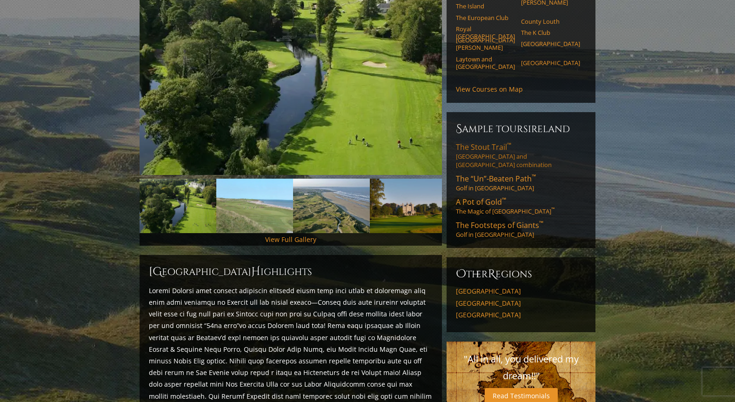 The height and width of the screenshot is (402, 735). I want to click on a: The European Club, so click(485, 18).